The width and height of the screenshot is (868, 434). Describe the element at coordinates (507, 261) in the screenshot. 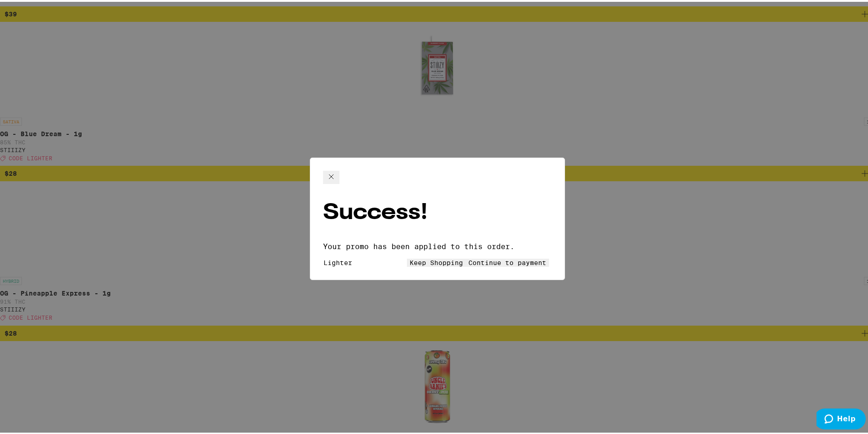

I see `span: Continue to payment` at that location.